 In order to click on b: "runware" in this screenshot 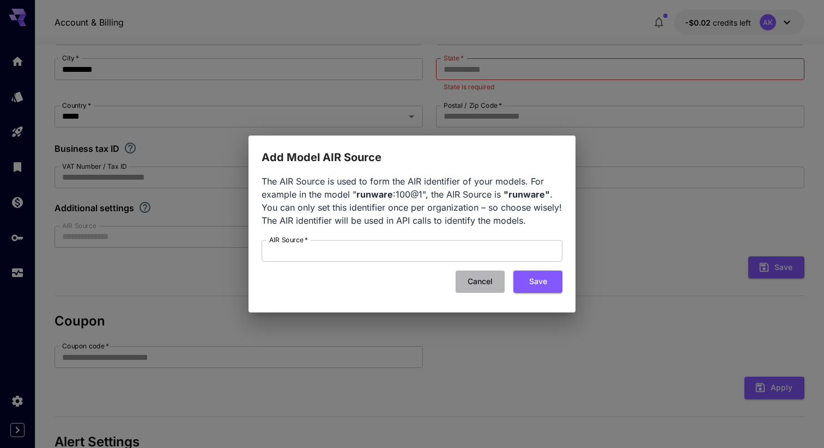, I will do `click(526, 194)`.